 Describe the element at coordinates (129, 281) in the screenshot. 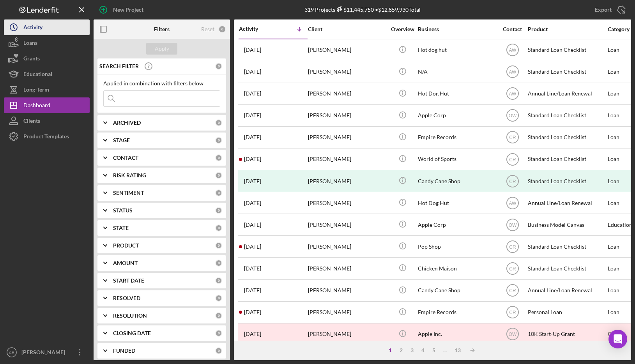

I see `b: START DATE` at that location.